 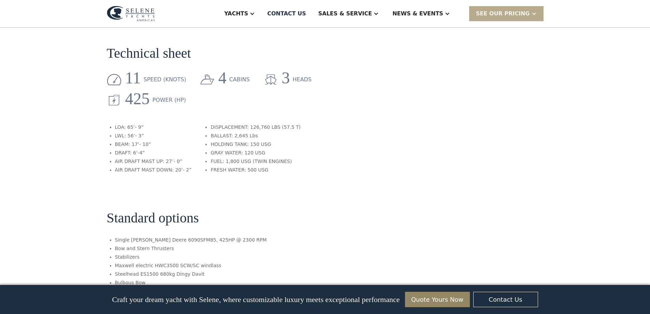 I want to click on input: Yes, I'd like to receive SMS updates.Reply STOP to unsubscribe at any time., so click(x=4, y=279).